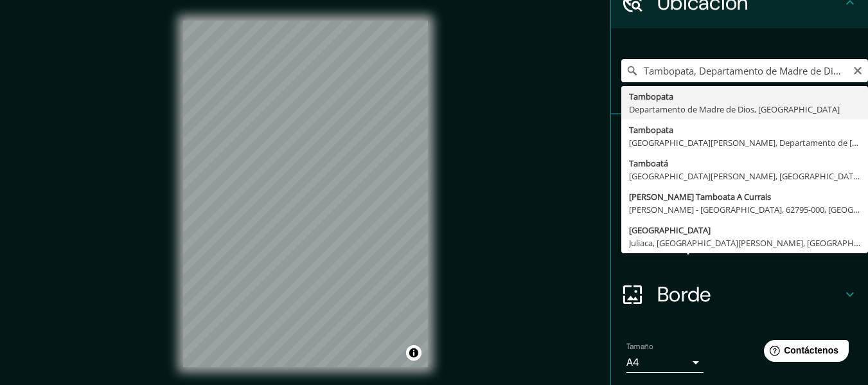  Describe the element at coordinates (632, 362) in the screenshot. I see `font: A4` at that location.